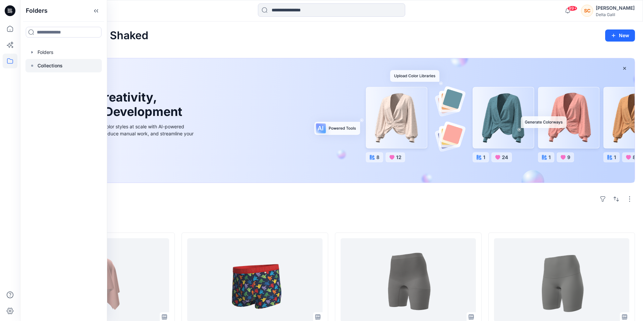  Describe the element at coordinates (615, 14) in the screenshot. I see `div: Delta Galil` at that location.